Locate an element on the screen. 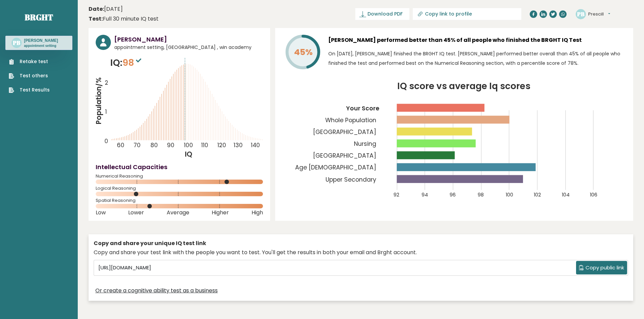 The width and height of the screenshot is (644, 319). span: Download PDF is located at coordinates (385, 14).